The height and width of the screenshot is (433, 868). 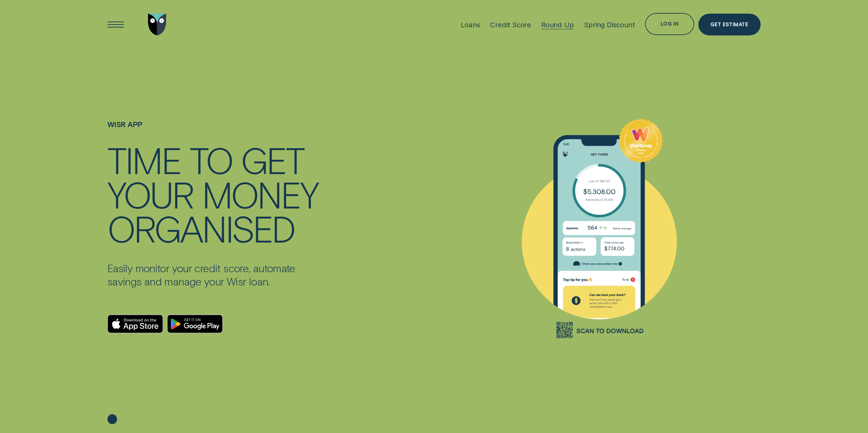 I want to click on div: Credit Score, so click(x=511, y=25).